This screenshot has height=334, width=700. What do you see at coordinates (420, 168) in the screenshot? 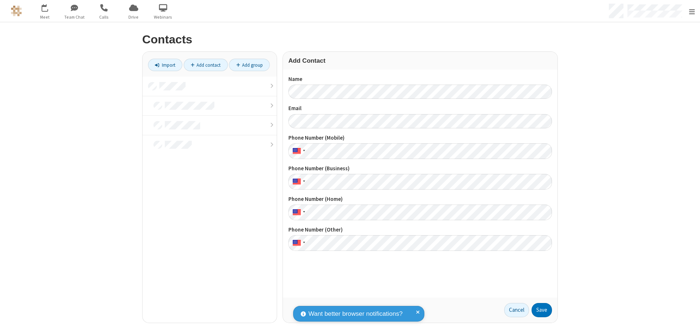
I see `label: Phone Number (Business)` at bounding box center [420, 168].